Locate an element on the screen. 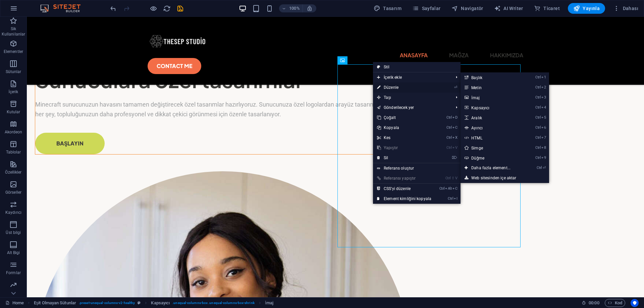 This screenshot has width=644, height=308. span: . preset-unequal-columns-v2-healthy is located at coordinates (107, 303).